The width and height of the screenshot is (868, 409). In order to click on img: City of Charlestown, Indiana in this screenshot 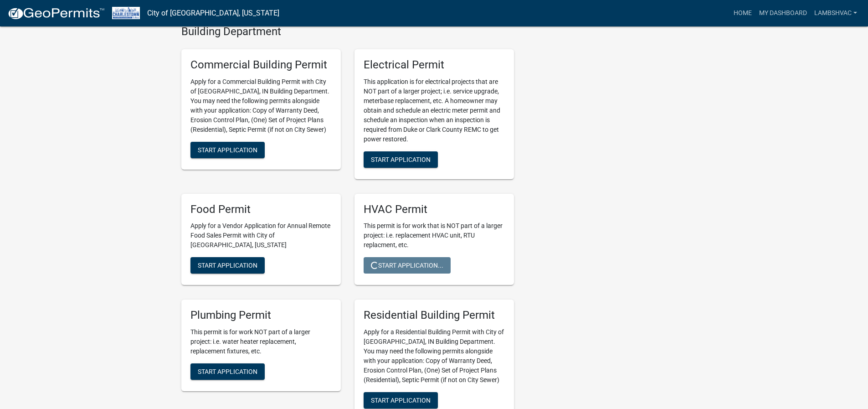, I will do `click(126, 12)`.